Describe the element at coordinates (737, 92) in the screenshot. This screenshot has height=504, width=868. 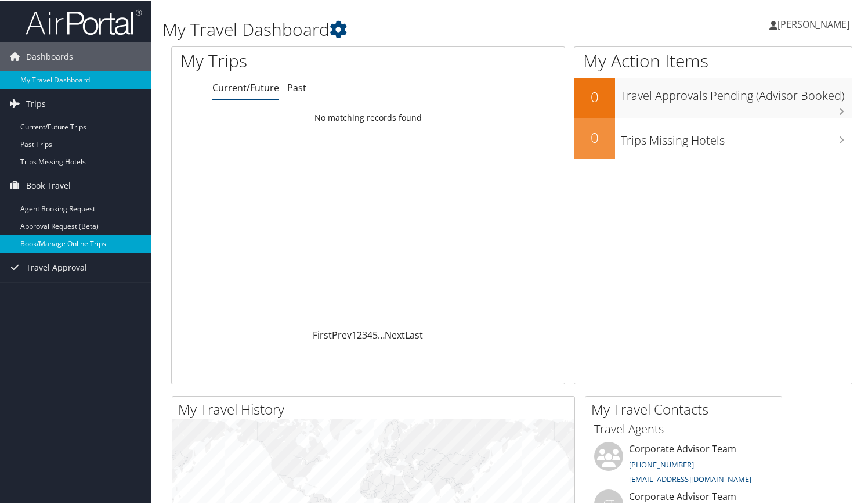
I see `h3: Travel Approvals Pending (Advisor Booked)` at that location.